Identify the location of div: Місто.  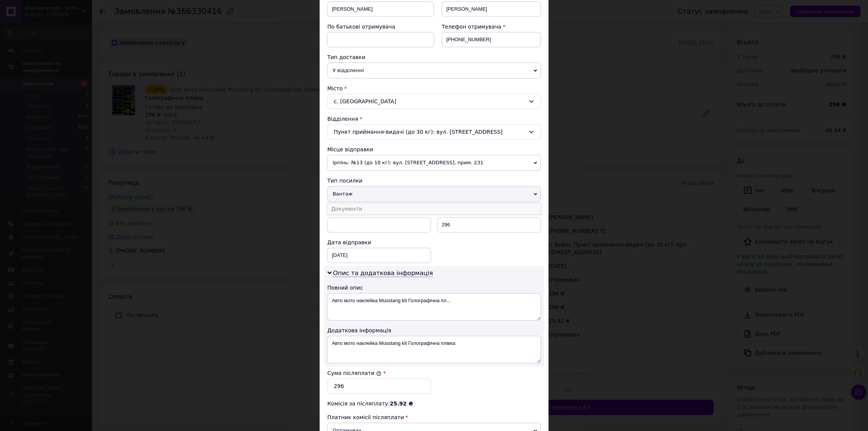
(434, 88).